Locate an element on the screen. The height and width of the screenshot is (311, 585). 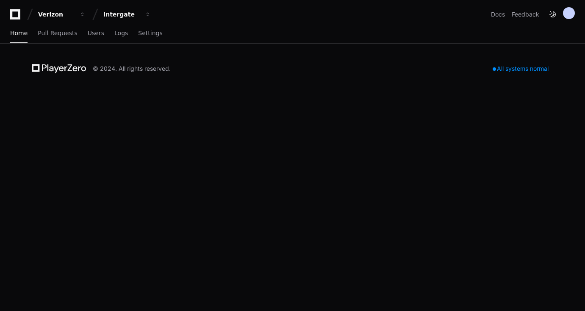
span: Users is located at coordinates (96, 33).